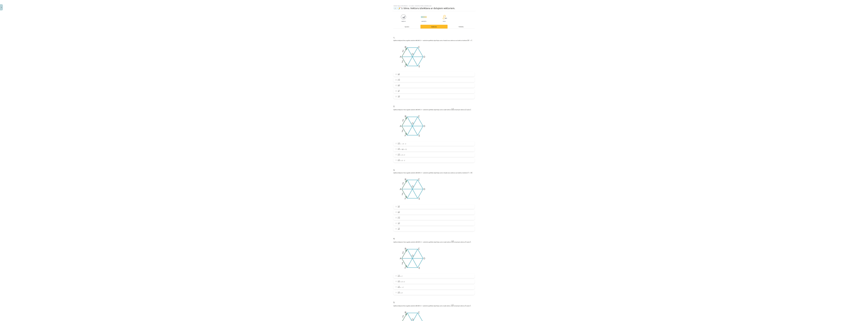 The image size is (868, 321). Describe the element at coordinates (405, 16) in the screenshot. I see `span: XP` at that location.